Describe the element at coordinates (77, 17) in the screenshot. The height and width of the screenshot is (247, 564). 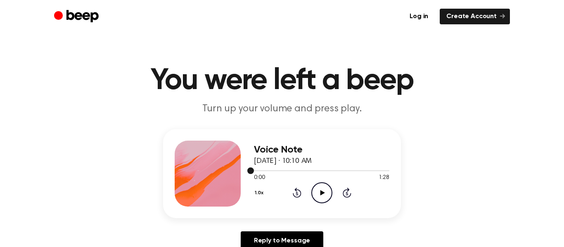
I see `a: Beep` at that location.